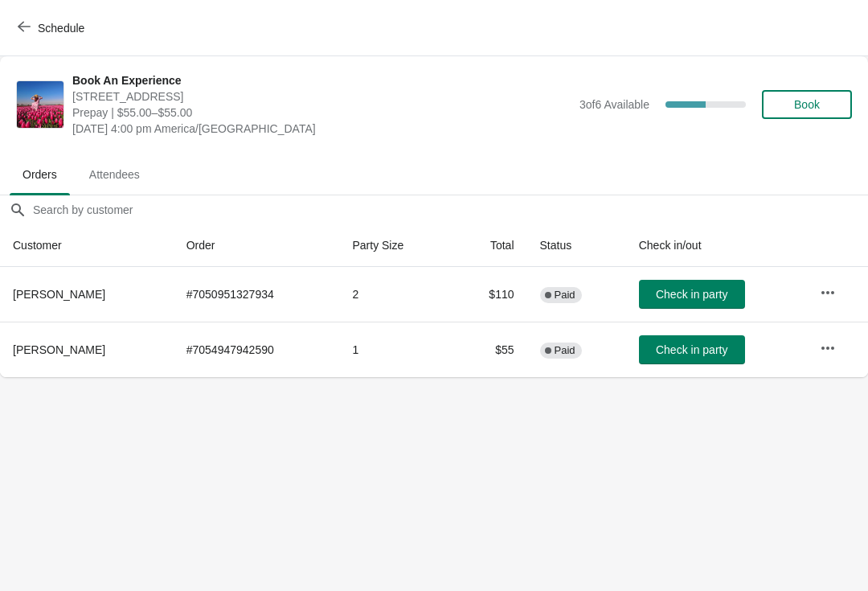 The width and height of the screenshot is (868, 591). Describe the element at coordinates (807, 105) in the screenshot. I see `button: Book` at that location.